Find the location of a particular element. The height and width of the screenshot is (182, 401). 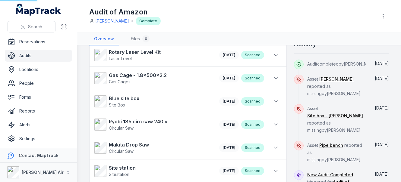

span: Laser Level is located at coordinates (120, 58).